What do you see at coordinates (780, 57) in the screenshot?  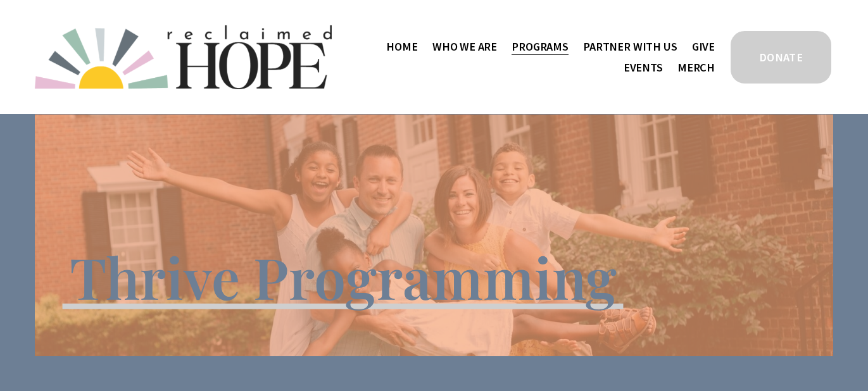 I see `a: DONATE` at bounding box center [780, 57].